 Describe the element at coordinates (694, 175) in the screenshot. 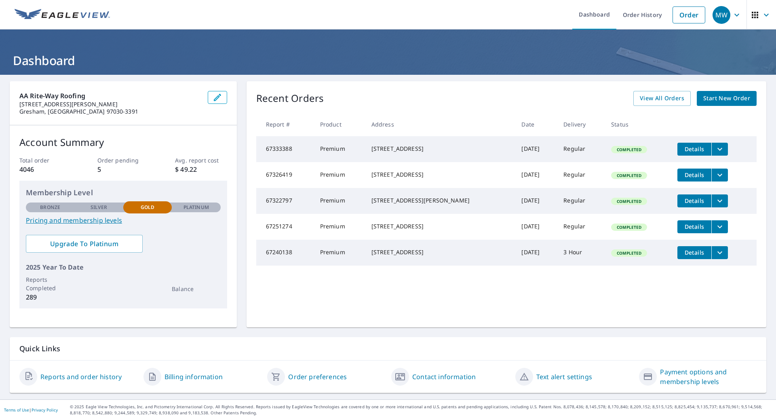

I see `button: detailsBtn-67326419` at that location.